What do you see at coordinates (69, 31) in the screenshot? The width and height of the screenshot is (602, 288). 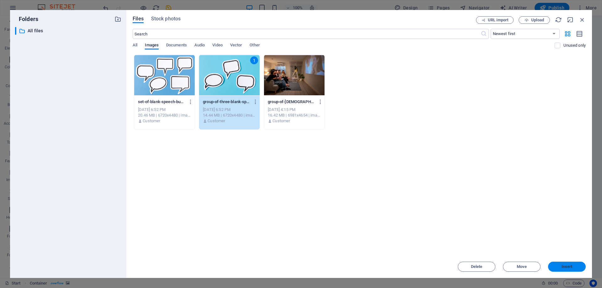 I see `p: All files` at bounding box center [69, 31].